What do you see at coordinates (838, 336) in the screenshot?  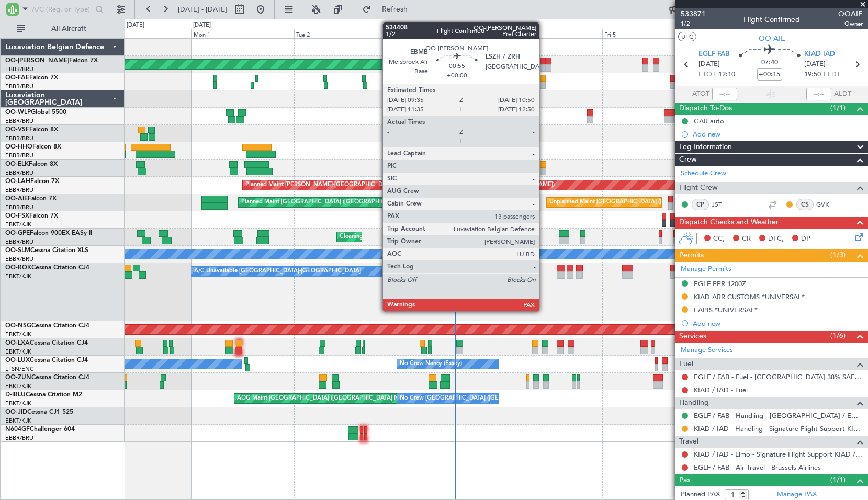 I see `span: (1/6)` at bounding box center [838, 336].